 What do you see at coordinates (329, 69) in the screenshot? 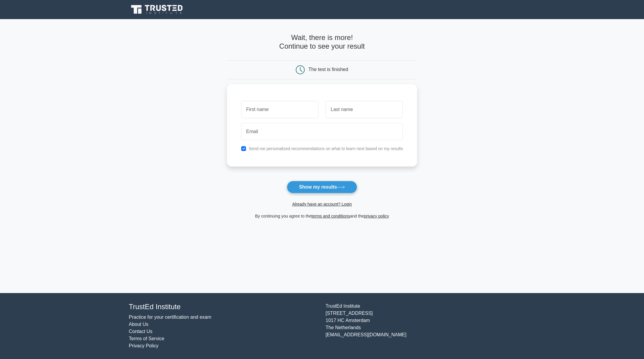
I see `div: The test is finished` at bounding box center [329, 69].